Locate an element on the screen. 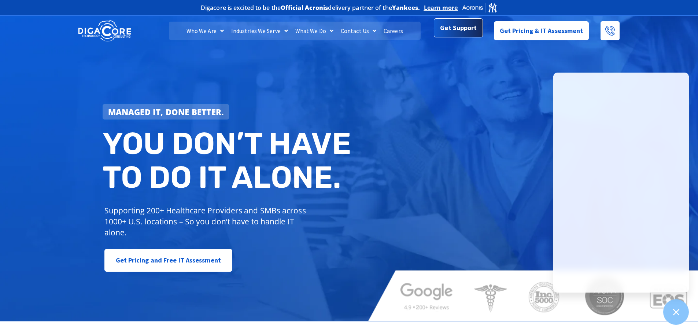 The height and width of the screenshot is (334, 698). a: Managed IT, done better. is located at coordinates (166, 112).